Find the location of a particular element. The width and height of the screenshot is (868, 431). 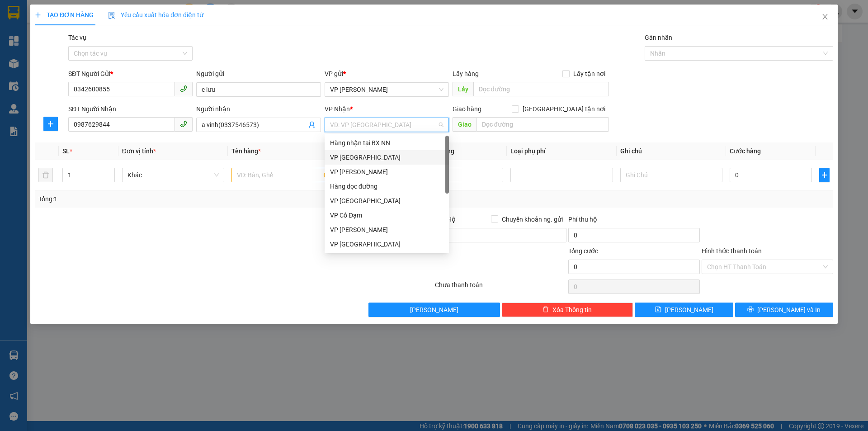

span: Lấy is located at coordinates (463, 89).